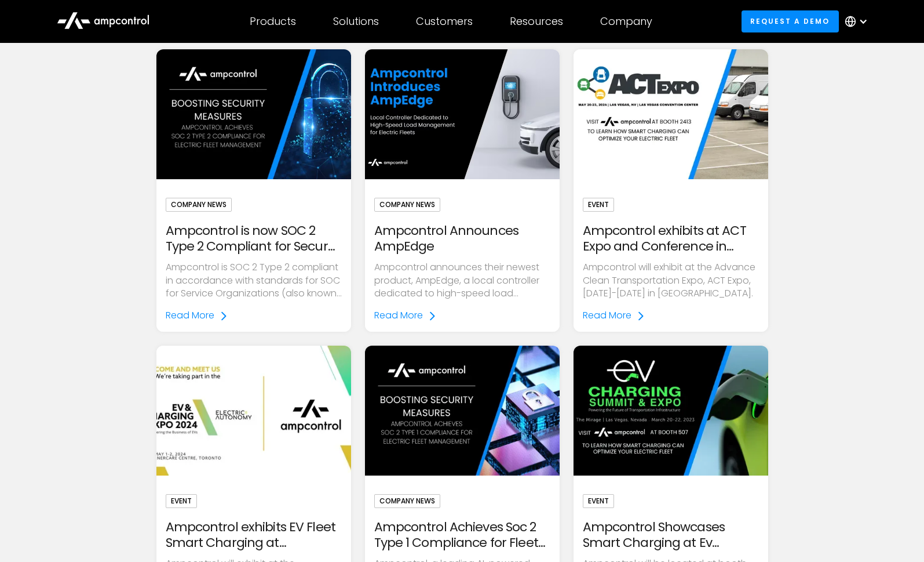 The width and height of the screenshot is (924, 562). I want to click on div: Company, so click(626, 22).